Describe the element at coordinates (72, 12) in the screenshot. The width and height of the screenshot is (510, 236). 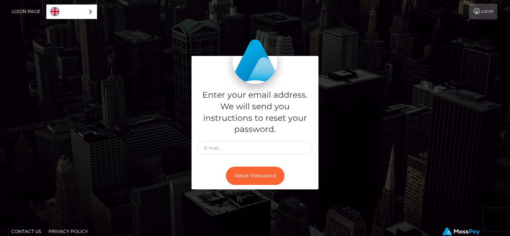
I see `div: Language` at that location.